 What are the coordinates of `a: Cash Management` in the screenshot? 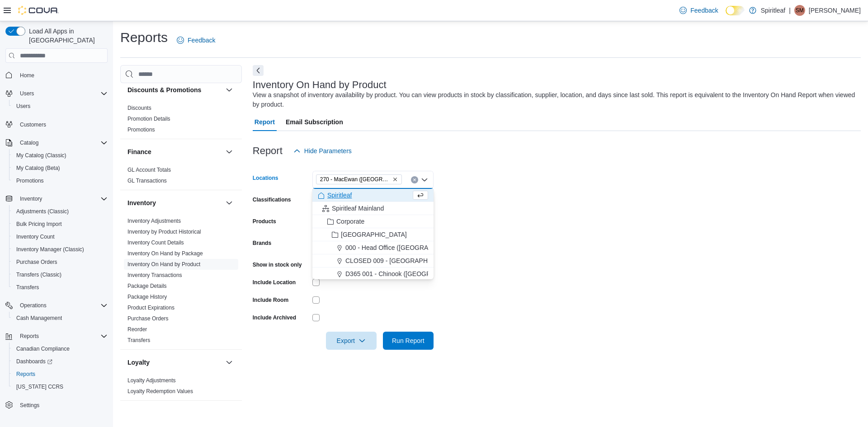 It's located at (38, 318).